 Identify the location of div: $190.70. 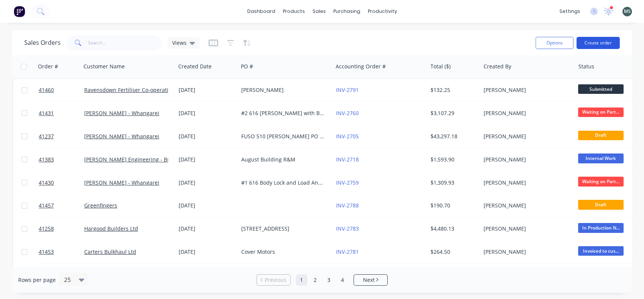
(452, 205).